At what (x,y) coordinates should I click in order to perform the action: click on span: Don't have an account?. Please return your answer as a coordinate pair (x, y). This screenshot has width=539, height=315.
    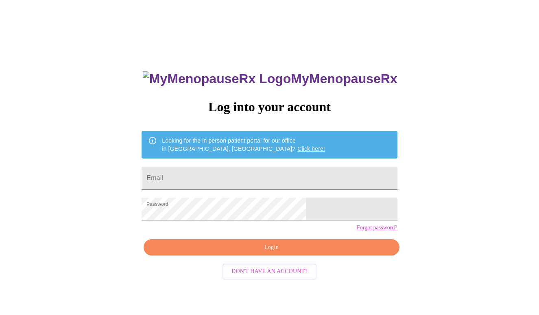
    Looking at the image, I should click on (269, 271).